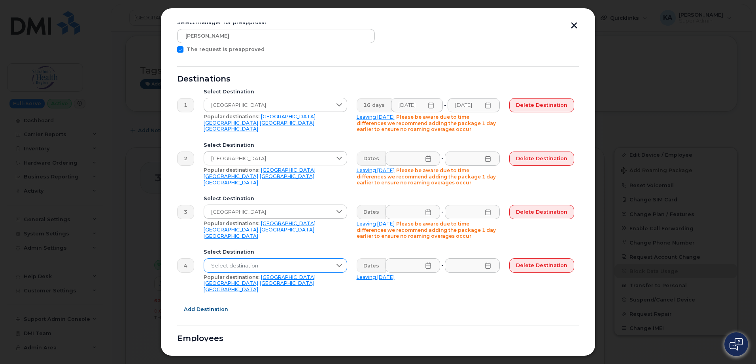 The height and width of the screenshot is (364, 756). I want to click on input: Preapproved by, so click(276, 36).